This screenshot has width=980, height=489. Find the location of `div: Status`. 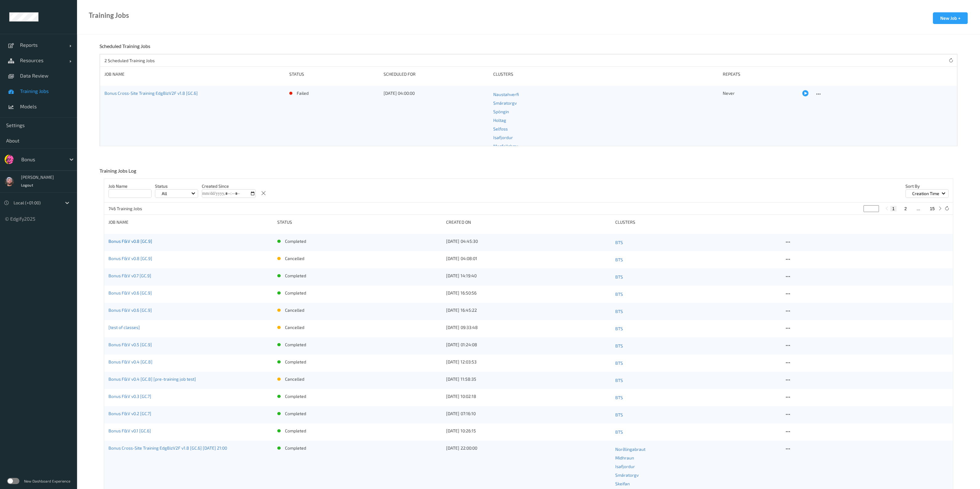

div: Status is located at coordinates (334, 74).